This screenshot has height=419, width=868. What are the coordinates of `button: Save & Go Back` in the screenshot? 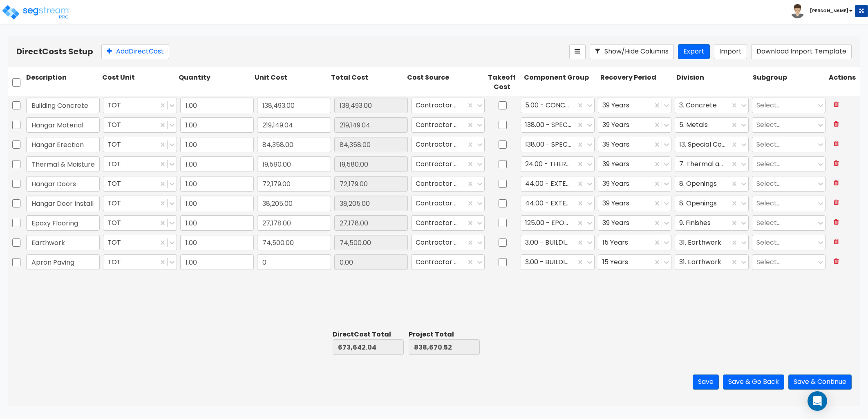 It's located at (753, 382).